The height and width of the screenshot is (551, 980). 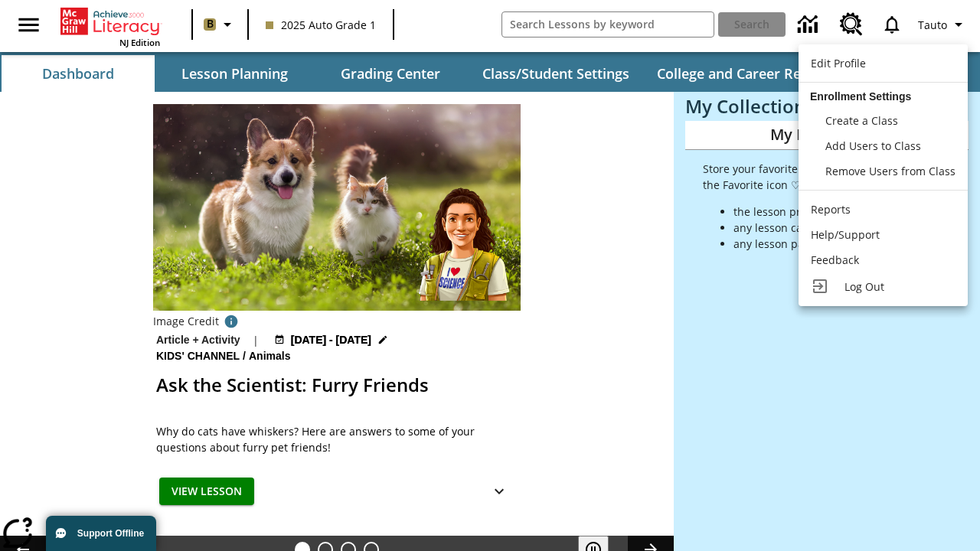 I want to click on span: Reports, so click(x=831, y=209).